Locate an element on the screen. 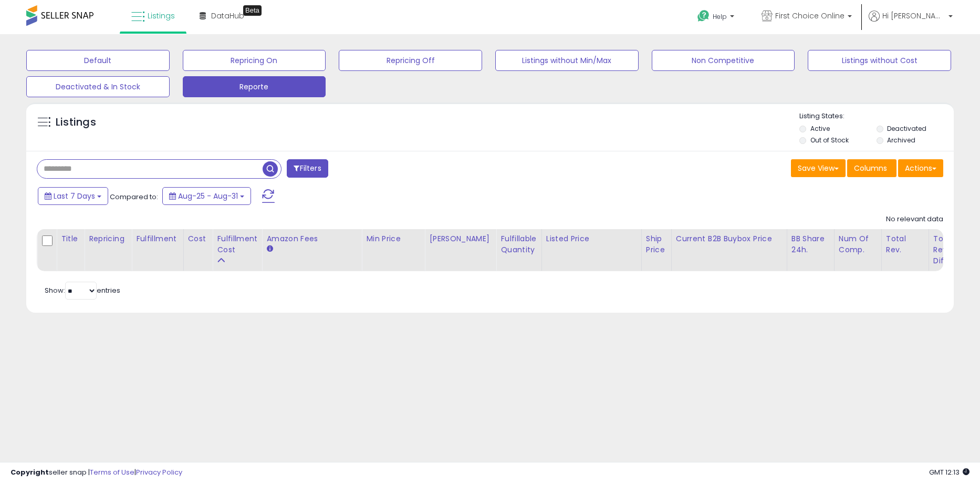  div: Amazon Fees is located at coordinates (312, 238).